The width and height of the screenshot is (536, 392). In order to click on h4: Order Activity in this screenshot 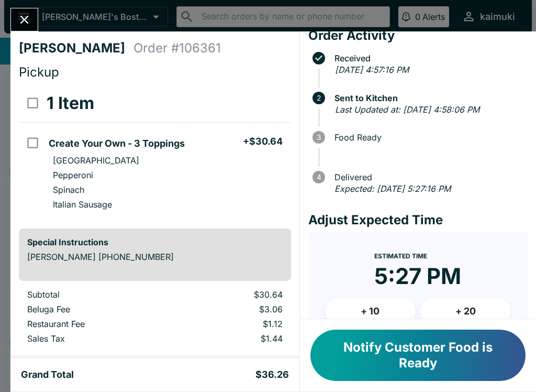, I will do `click(418, 36)`.